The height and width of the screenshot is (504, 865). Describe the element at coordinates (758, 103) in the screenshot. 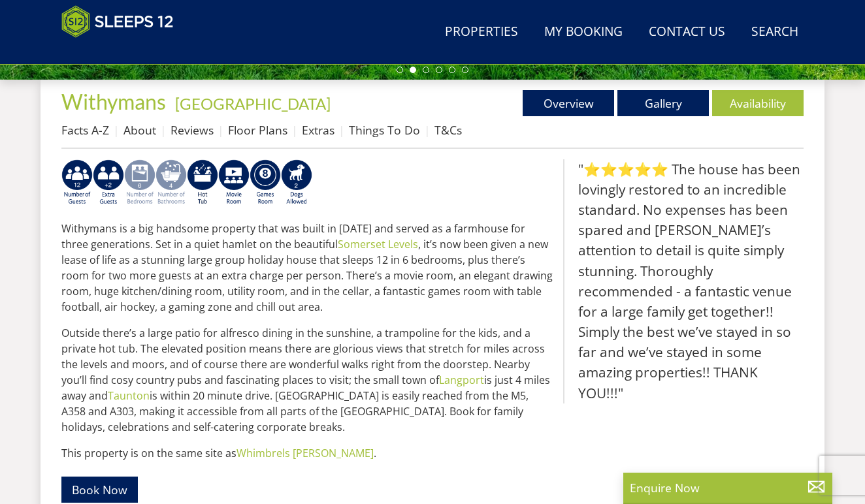

I see `a: Availability` at that location.